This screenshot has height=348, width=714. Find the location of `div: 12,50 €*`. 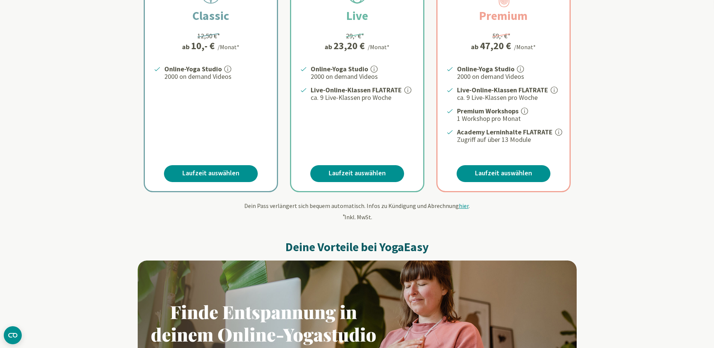

div: 12,50 €* is located at coordinates (208, 36).